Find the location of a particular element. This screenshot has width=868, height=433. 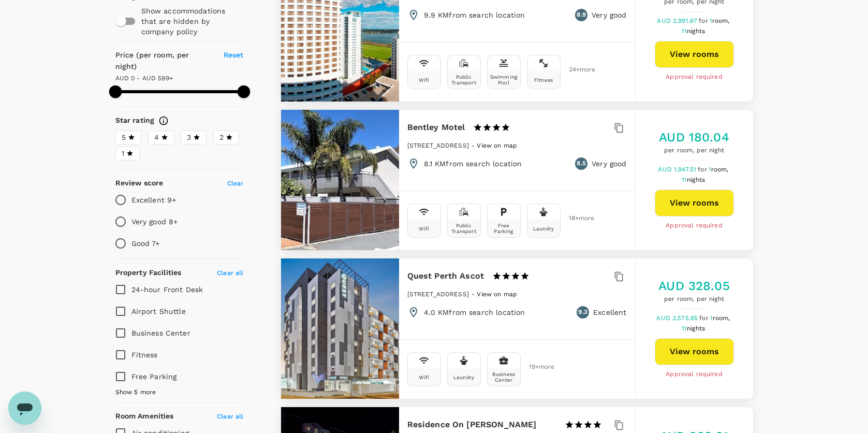

span: 19 + more is located at coordinates (537, 367).